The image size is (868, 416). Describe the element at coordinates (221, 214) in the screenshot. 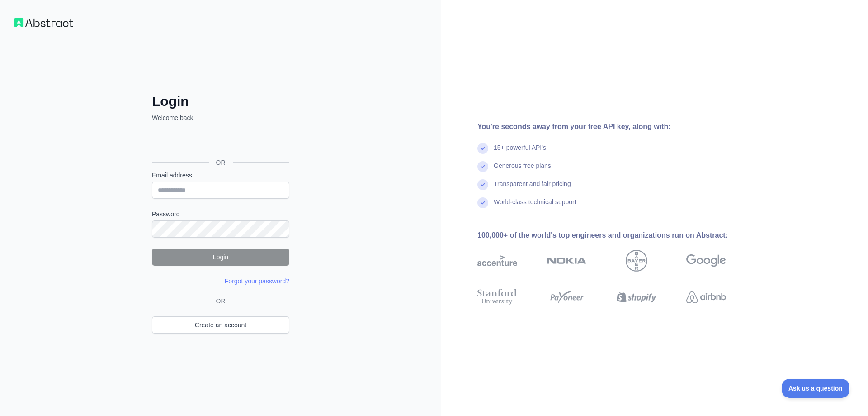

I see `label: Password` at that location.